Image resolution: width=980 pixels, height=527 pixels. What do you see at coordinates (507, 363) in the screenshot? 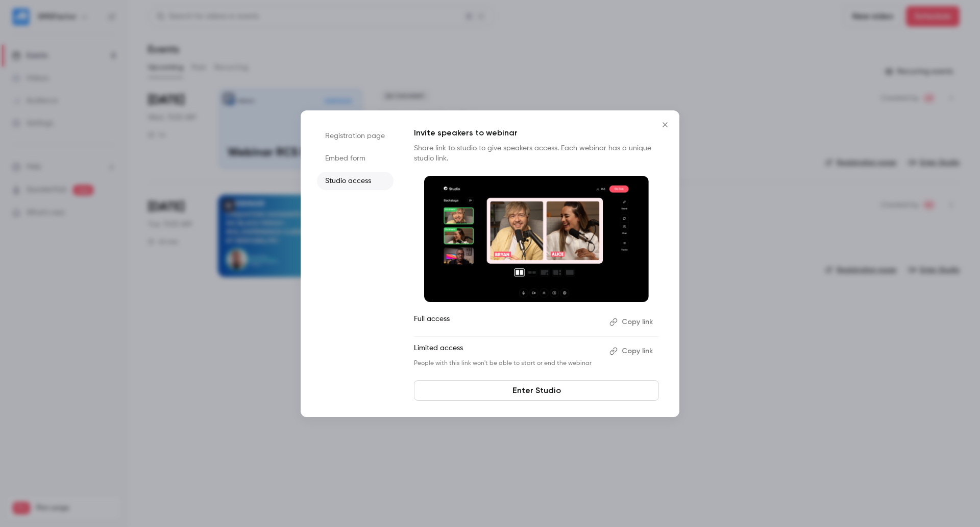
I see `p: People with this link won't be able to start or end the webinar` at bounding box center [507, 363].